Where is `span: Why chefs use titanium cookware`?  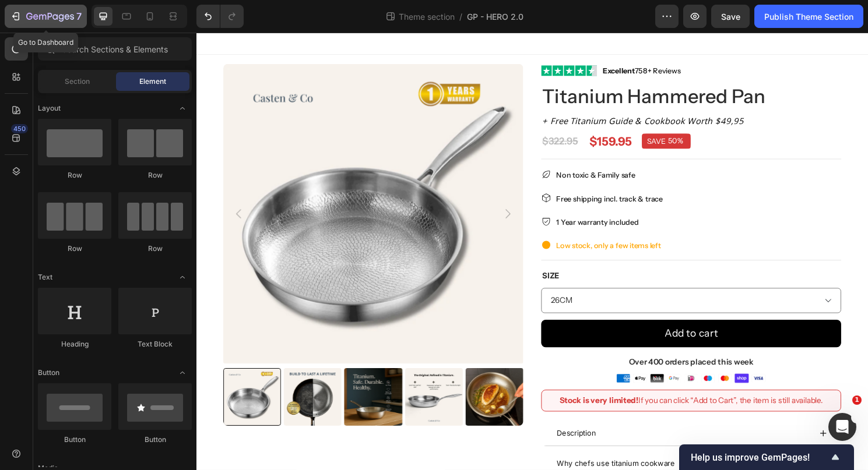
span: Why chefs use titanium cookware is located at coordinates (436, 448).